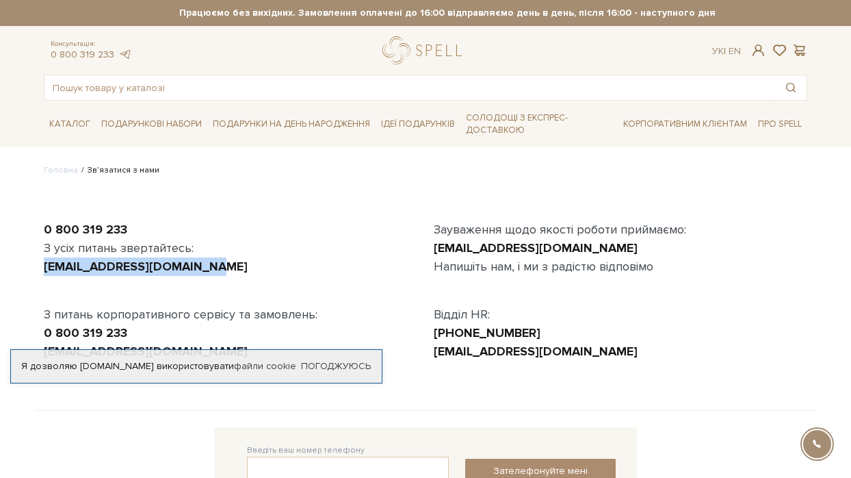  What do you see at coordinates (727, 51) in the screenshot?
I see `div: Ук` at bounding box center [727, 51].